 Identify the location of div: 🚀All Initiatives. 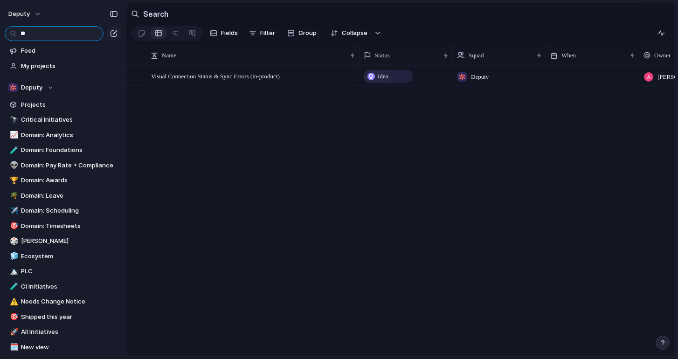
(63, 332).